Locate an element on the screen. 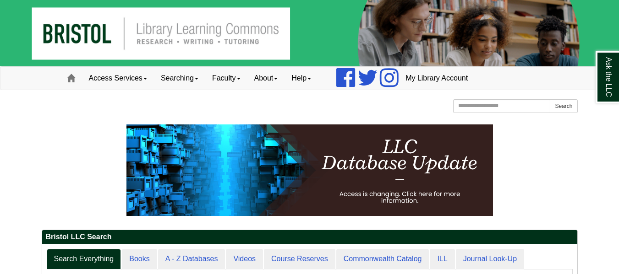 The height and width of the screenshot is (274, 619). a: ILL is located at coordinates (442, 259).